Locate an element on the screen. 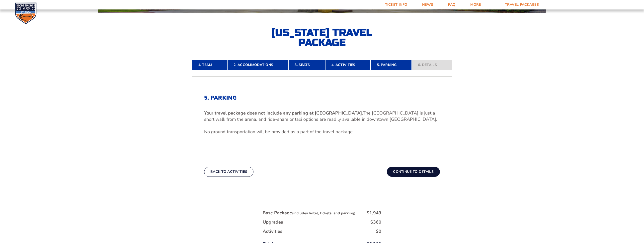 This screenshot has height=243, width=644. h2: 5. Parking is located at coordinates (322, 98).